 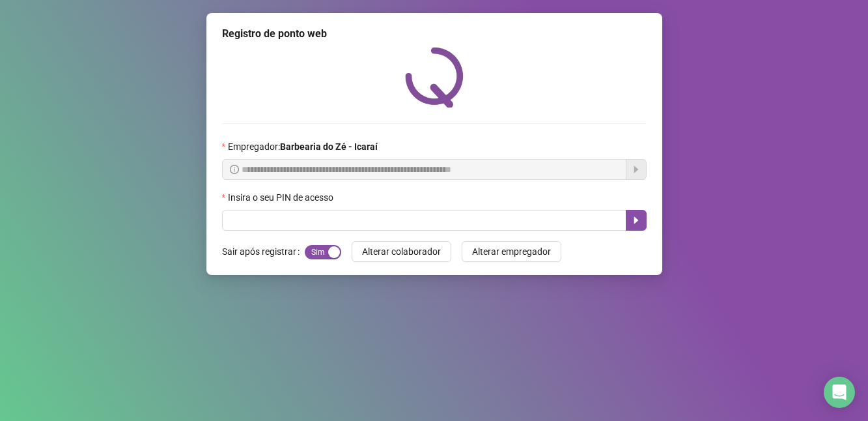 What do you see at coordinates (402, 252) in the screenshot?
I see `span: Alterar colaborador` at bounding box center [402, 252].